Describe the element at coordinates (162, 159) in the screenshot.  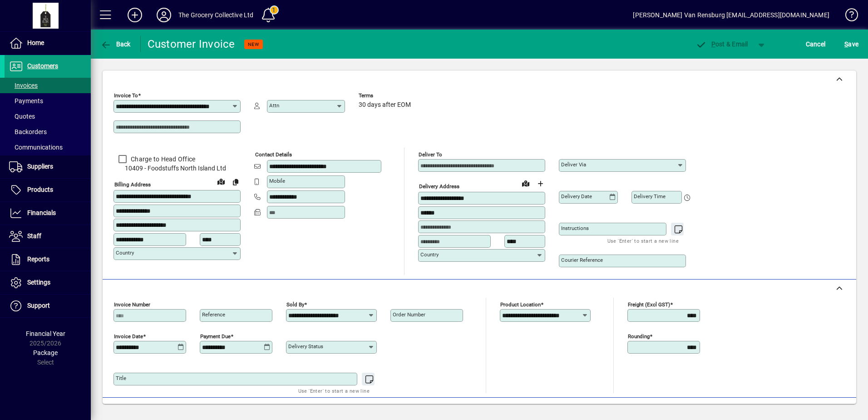
I see `label: Charge to Head Office` at that location.